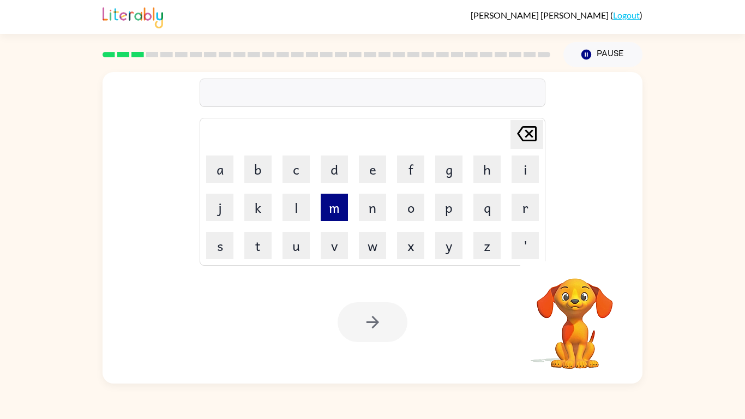 The image size is (745, 419). What do you see at coordinates (449, 245) in the screenshot?
I see `button: y` at bounding box center [449, 245].